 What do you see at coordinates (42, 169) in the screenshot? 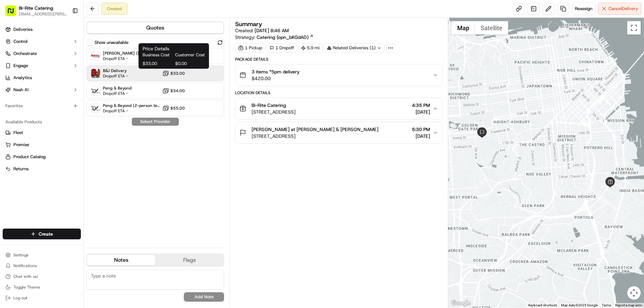
I see `a: Returns` at bounding box center [42, 169].